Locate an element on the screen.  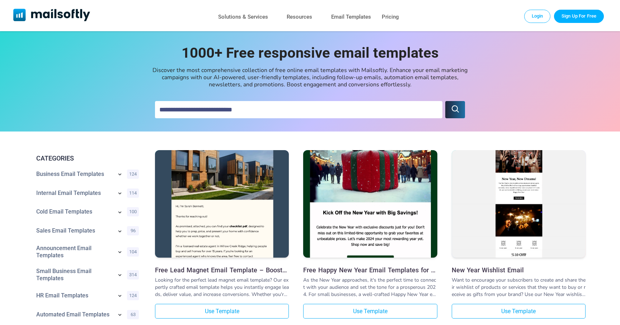
a: Email Templates is located at coordinates (351, 17).